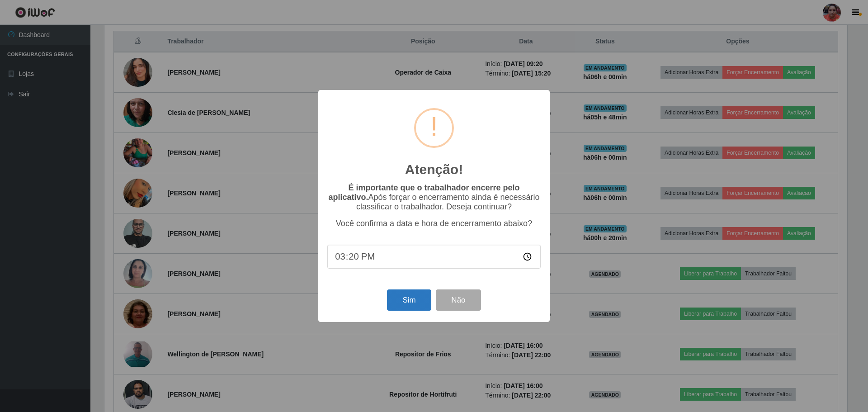 The image size is (868, 412). Describe the element at coordinates (424, 192) in the screenshot. I see `b: É importante que o trabalhador encerre pelo aplicativo.` at that location.